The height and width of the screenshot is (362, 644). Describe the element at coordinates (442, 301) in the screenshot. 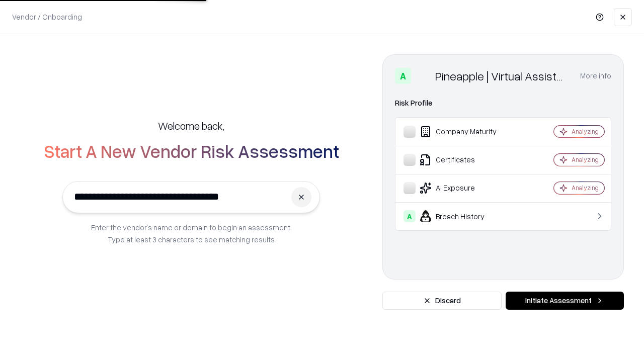

I see `button: Discard` at that location.